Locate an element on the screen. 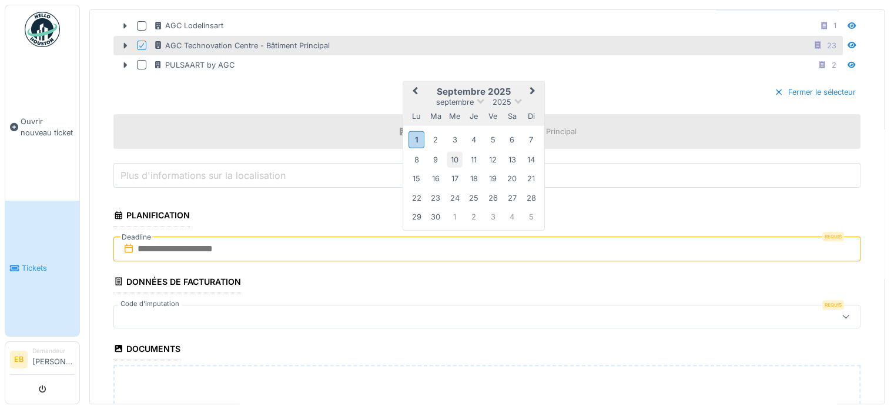 This screenshot has width=894, height=409. div: Choose mercredi 10 septembre 2025 is located at coordinates (454, 159).